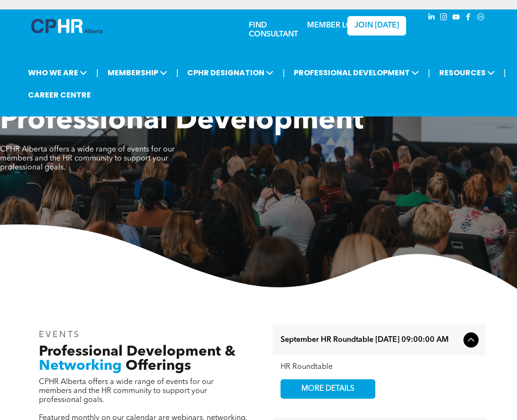 The width and height of the screenshot is (517, 420). I want to click on span: Offerings, so click(158, 366).